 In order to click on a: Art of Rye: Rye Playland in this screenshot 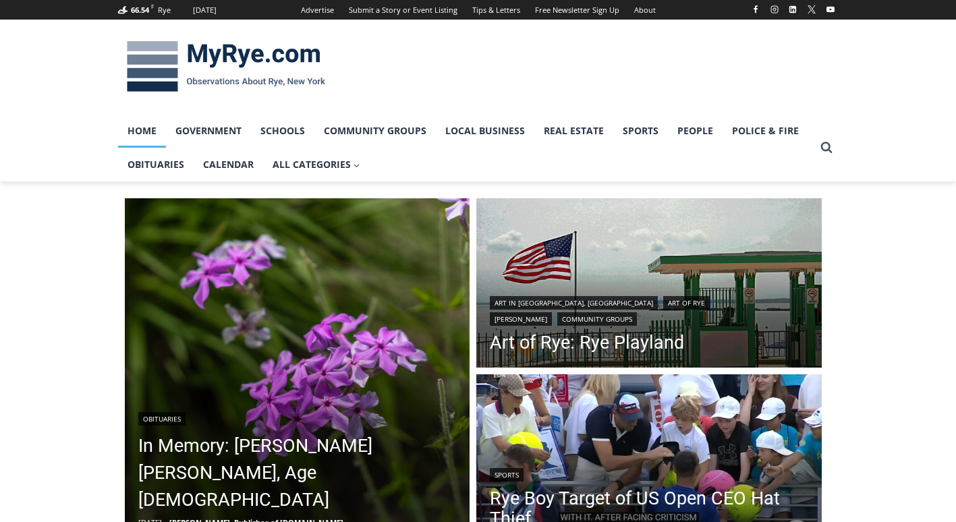, I will do `click(649, 343)`.